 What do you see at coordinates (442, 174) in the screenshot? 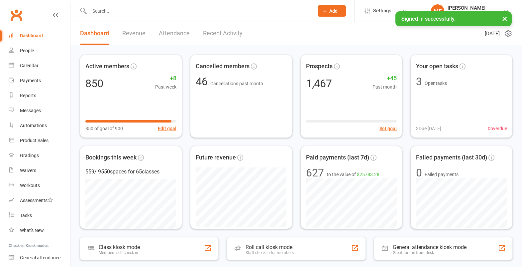
I see `span: Failed payments` at bounding box center [442, 174].